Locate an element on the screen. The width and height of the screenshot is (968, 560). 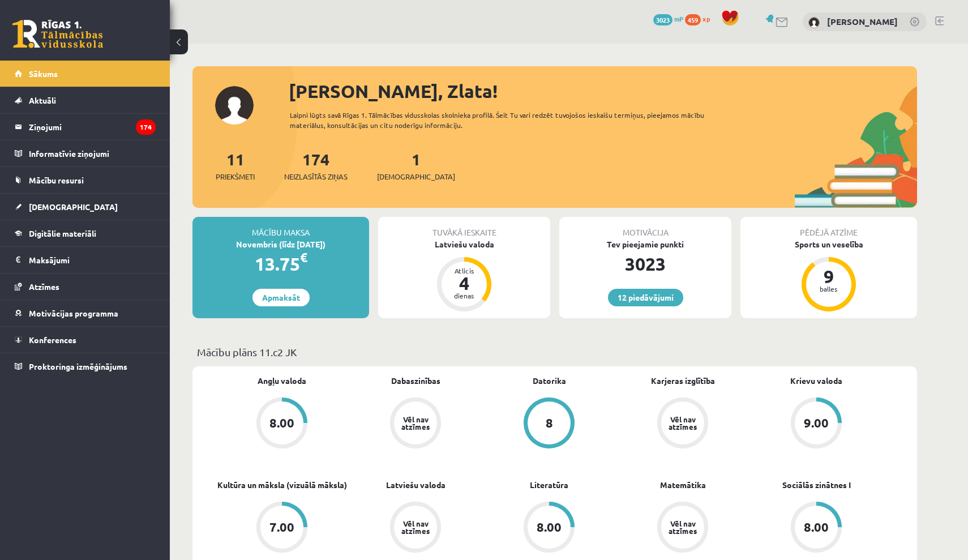
span: Mācību resursi is located at coordinates (56, 180).